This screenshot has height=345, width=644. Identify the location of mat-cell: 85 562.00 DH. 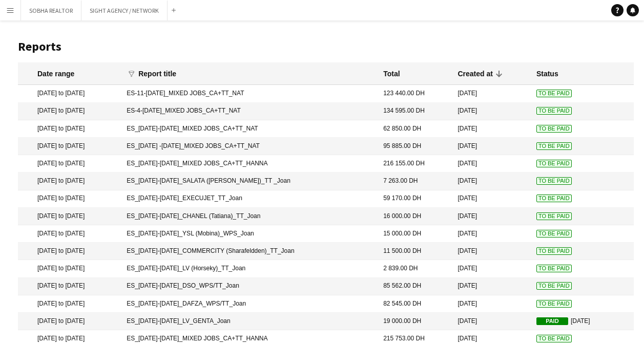
(415, 287).